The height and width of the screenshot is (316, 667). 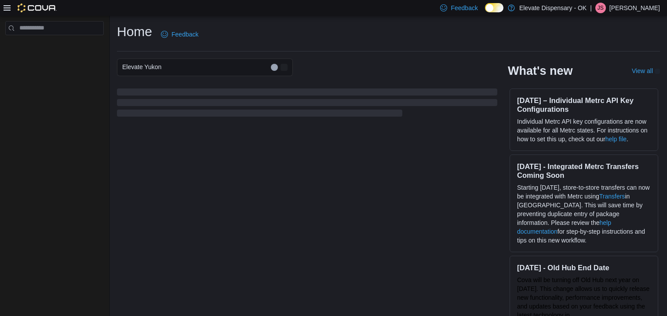 What do you see at coordinates (612, 196) in the screenshot?
I see `a: Transfers` at bounding box center [612, 196].